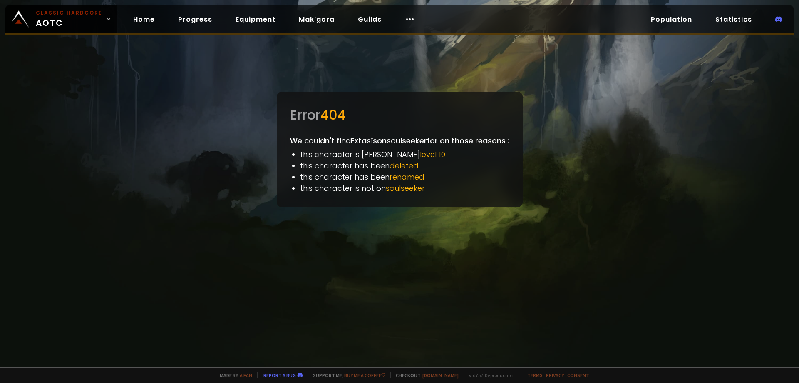 The height and width of the screenshot is (383, 799). I want to click on span: deleted, so click(404, 165).